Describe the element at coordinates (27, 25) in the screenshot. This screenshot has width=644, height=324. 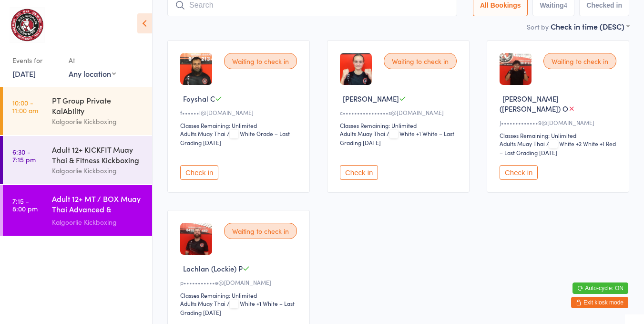
I see `img: Kalgoorlie Kickboxing` at that location.